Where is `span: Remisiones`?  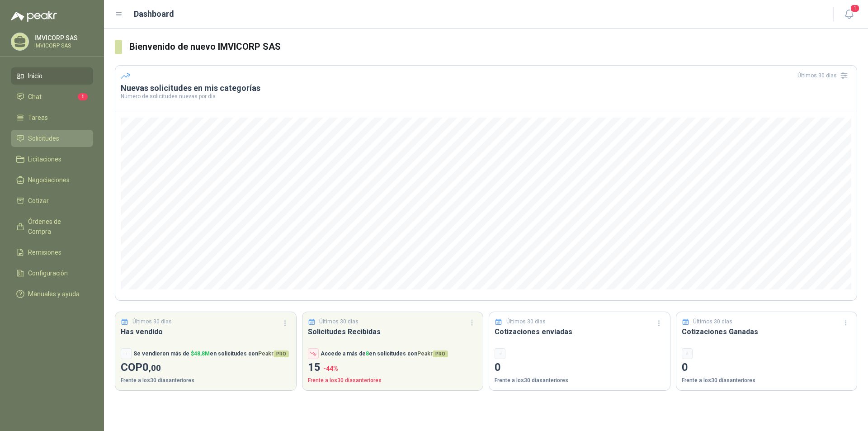
span: Remisiones is located at coordinates (45, 252).